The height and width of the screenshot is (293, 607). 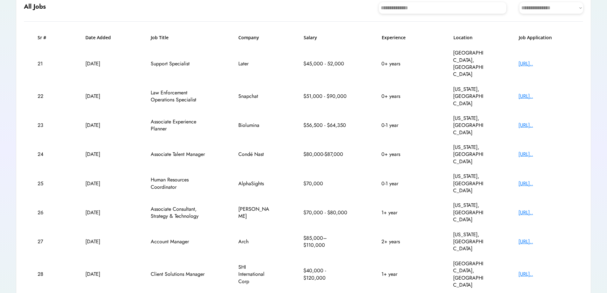 I want to click on div: AlphaSights, so click(x=254, y=184).